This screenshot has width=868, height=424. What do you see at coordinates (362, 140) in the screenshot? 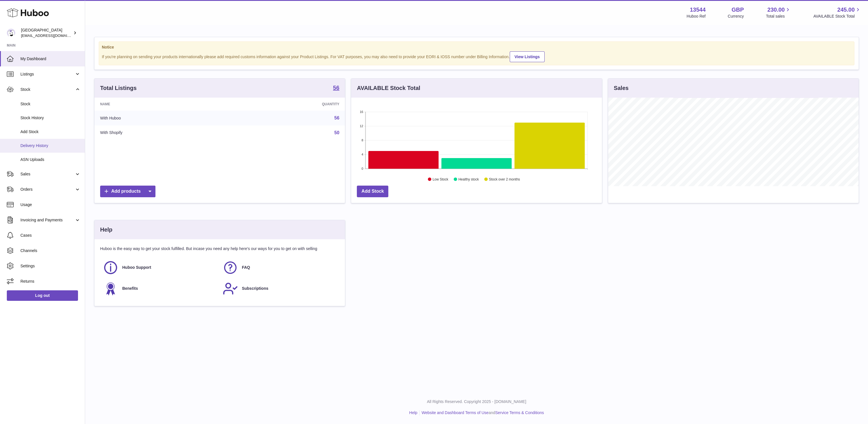
I see `text: 8` at bounding box center [362, 140].